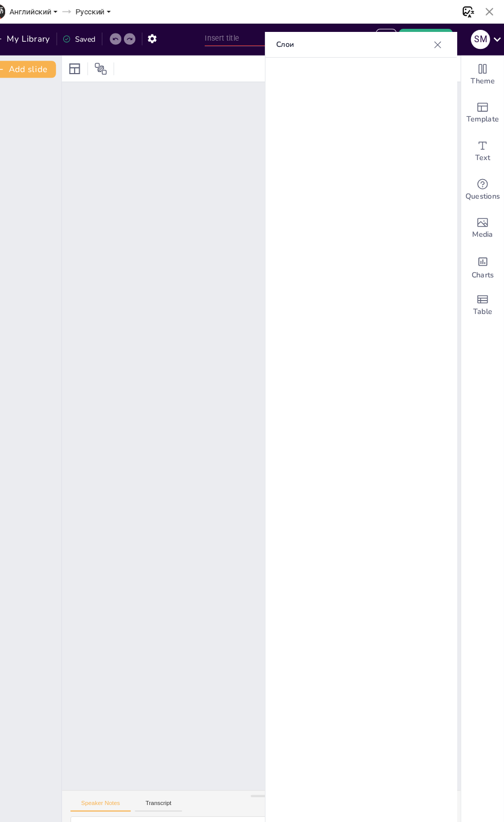 The image size is (504, 822). Describe the element at coordinates (483, 190) in the screenshot. I see `span: Questions` at that location.